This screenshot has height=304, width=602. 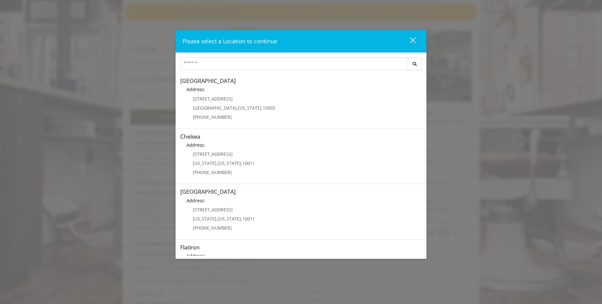 What do you see at coordinates (301, 65) in the screenshot?
I see `div: Center Select` at bounding box center [301, 65].